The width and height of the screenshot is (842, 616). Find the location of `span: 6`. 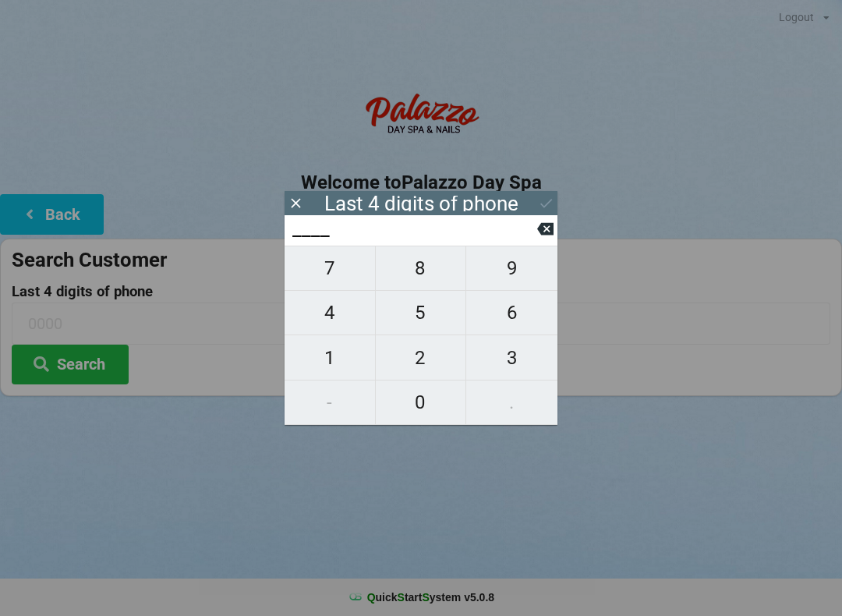

span: 6 is located at coordinates (512, 313).